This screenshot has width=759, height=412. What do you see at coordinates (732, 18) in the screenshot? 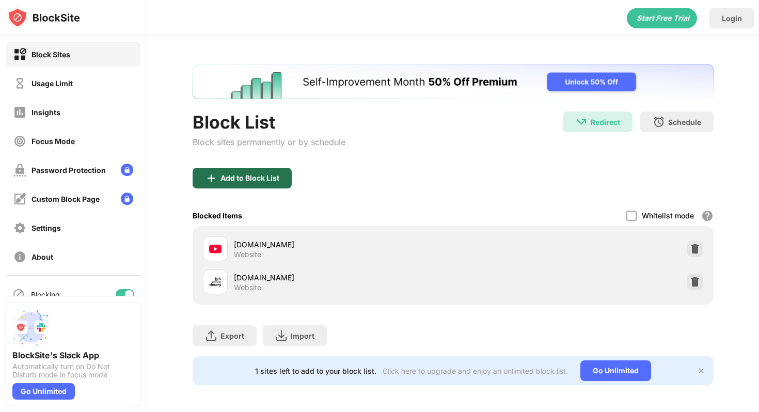
I see `div: Login` at bounding box center [732, 18].